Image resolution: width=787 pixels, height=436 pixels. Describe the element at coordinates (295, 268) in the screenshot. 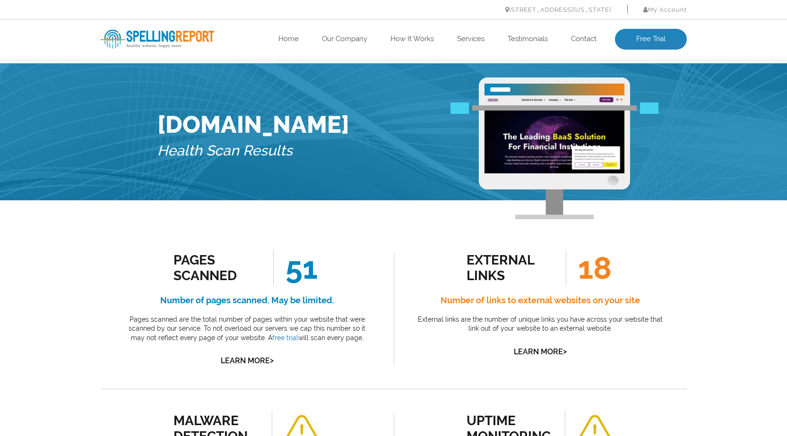

I see `span: 51` at that location.